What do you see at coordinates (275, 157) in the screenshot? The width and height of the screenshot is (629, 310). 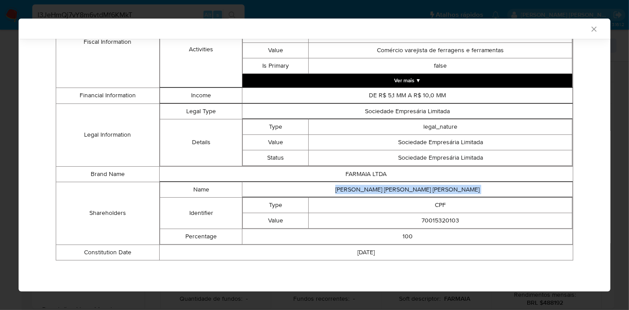 I see `td: Status` at bounding box center [275, 157].